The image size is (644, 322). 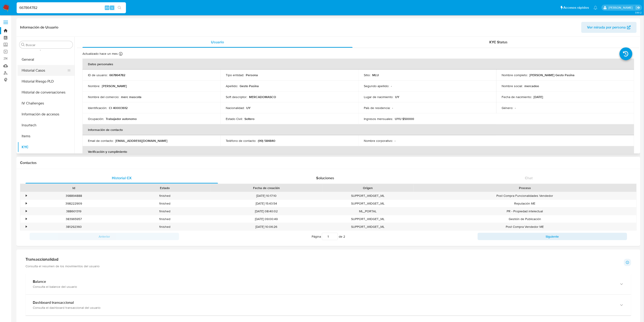 I want to click on p: Ocupación :, so click(x=96, y=119).